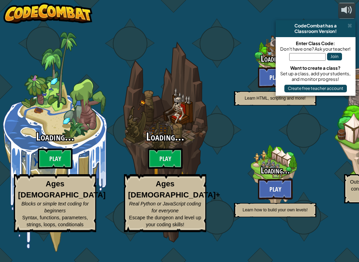 The image size is (359, 262). Describe the element at coordinates (55, 207) in the screenshot. I see `span: Blocks or simple text coding for beginners` at that location.